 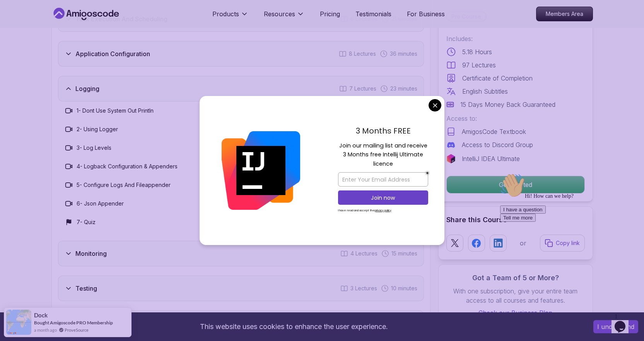 I want to click on a: Testimonials, so click(x=373, y=14).